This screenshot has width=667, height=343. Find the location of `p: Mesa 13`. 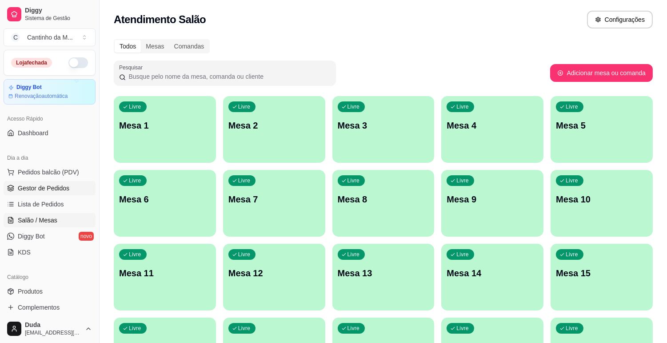

p: Mesa 13 is located at coordinates (384, 273).